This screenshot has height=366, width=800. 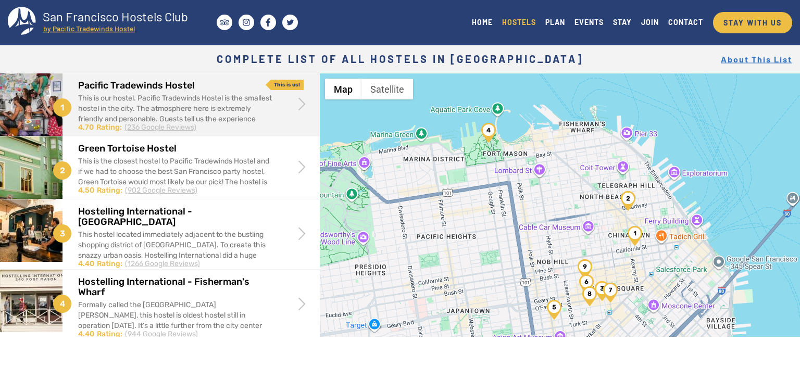 What do you see at coordinates (161, 191) in the screenshot?
I see `div: (902 Google Reviews)` at bounding box center [161, 191].